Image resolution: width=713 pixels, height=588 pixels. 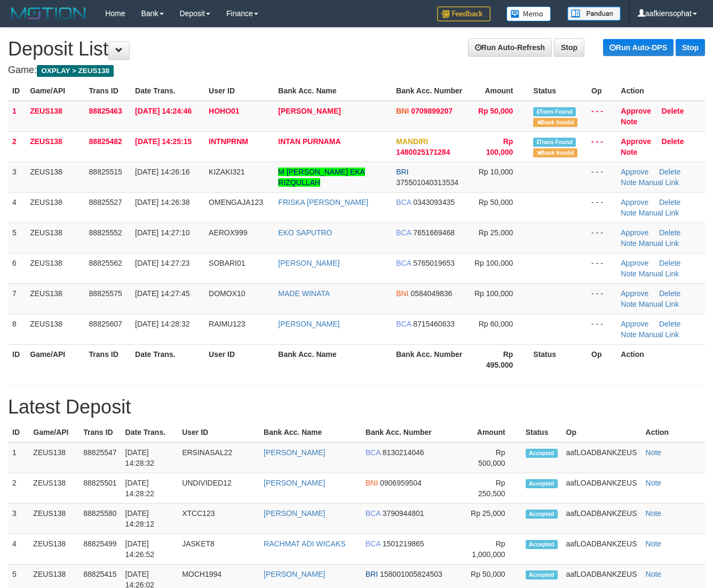 What do you see at coordinates (356, 70) in the screenshot?
I see `h4: Game:` at bounding box center [356, 70].